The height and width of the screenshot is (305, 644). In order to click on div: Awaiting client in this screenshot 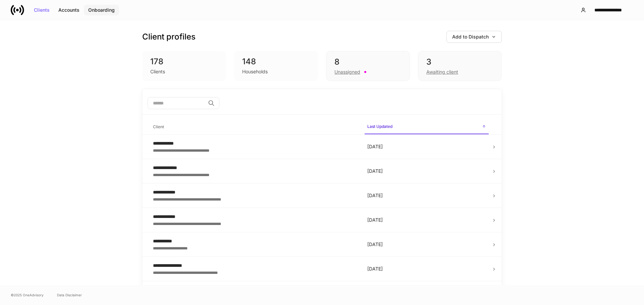, I will do `click(442, 72)`.